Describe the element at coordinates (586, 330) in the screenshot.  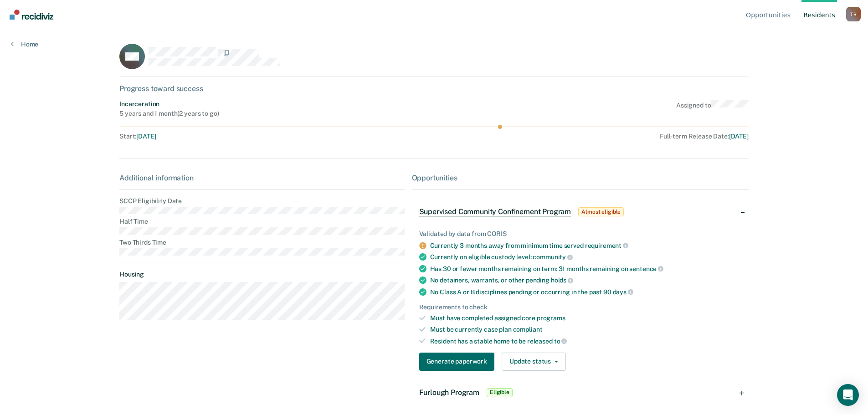
I see `div: Must be currently case plan` at that location.